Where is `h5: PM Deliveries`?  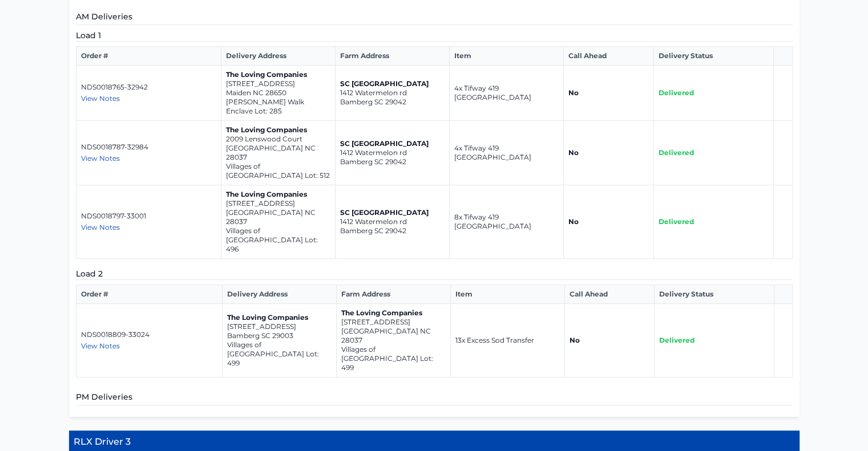
h5: PM Deliveries is located at coordinates (434, 398).